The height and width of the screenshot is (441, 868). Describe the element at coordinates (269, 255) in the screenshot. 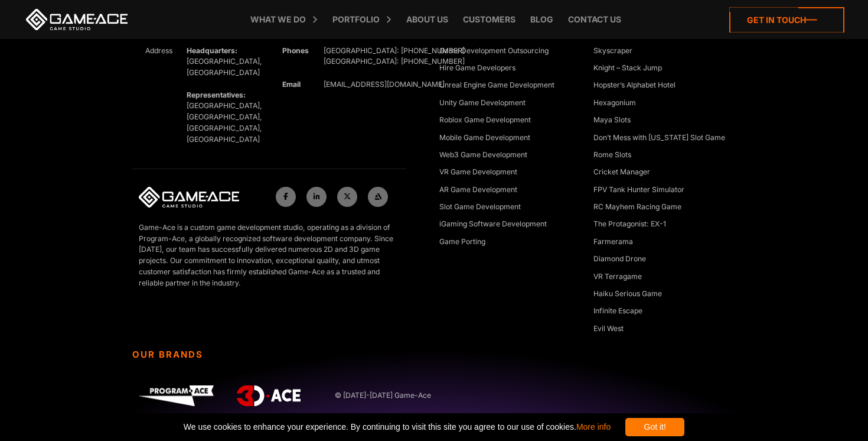

I see `p: Game-Ace is a custom game development studio, operating as a division of Program-Ace, a globally ...` at that location.